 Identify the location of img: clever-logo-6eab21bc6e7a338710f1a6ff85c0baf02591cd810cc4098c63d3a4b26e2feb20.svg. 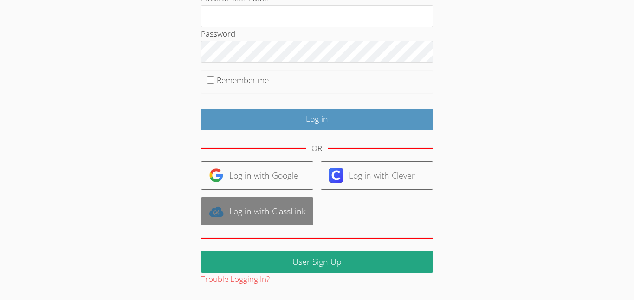
(336, 176).